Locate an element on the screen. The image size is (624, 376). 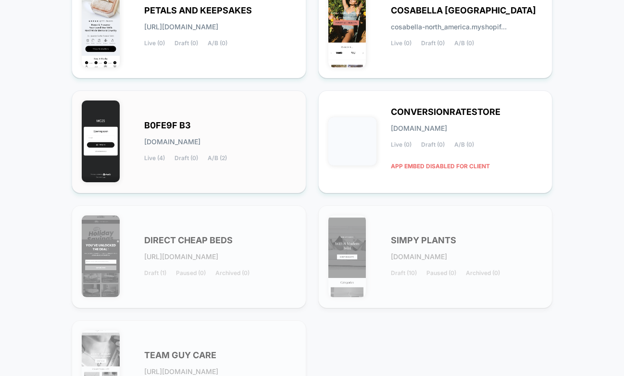
span: CONVERSIONRATESTORE is located at coordinates (446, 112).